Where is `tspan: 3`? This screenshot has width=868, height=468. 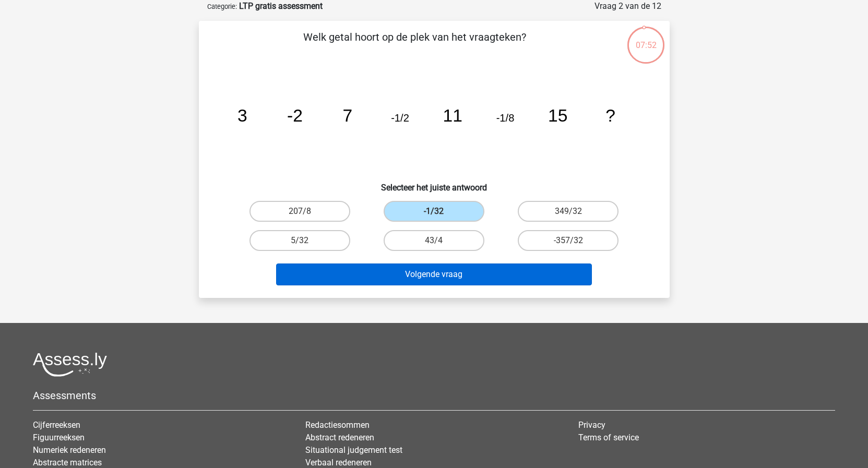
tspan: 3 is located at coordinates (242, 115).